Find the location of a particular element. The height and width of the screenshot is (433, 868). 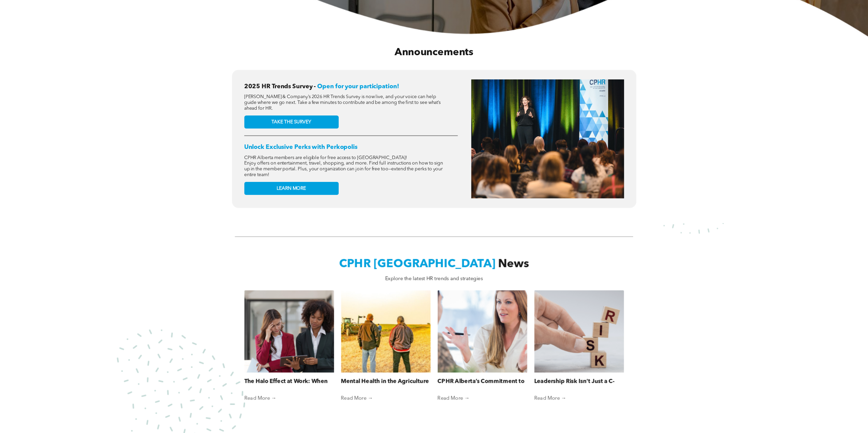

span: Announcements is located at coordinates (434, 52).